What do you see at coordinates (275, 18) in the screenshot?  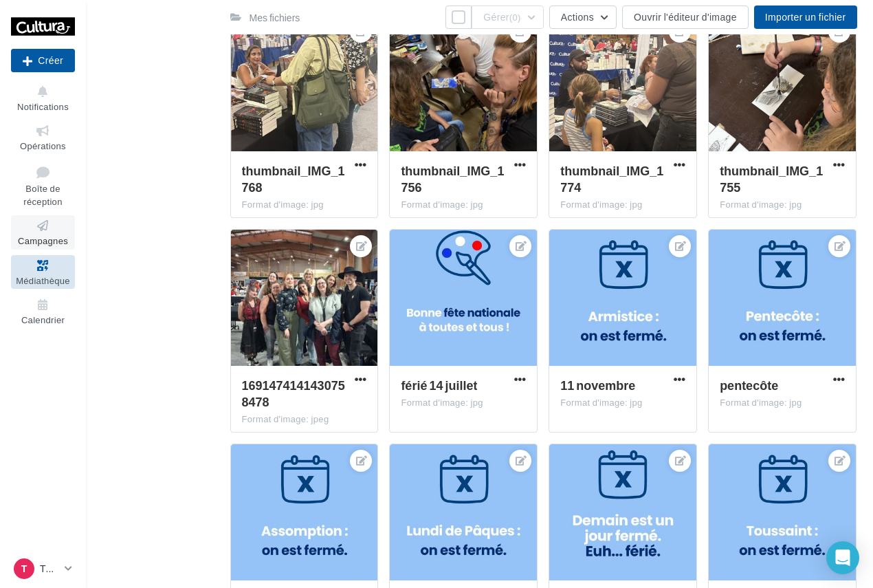 I see `div: Mes fichiers` at bounding box center [275, 18].